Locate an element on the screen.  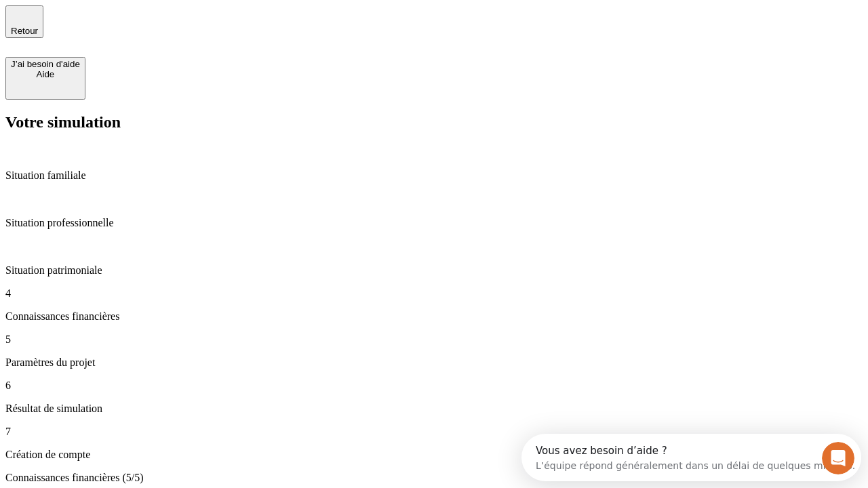
p: 5 is located at coordinates (434, 340).